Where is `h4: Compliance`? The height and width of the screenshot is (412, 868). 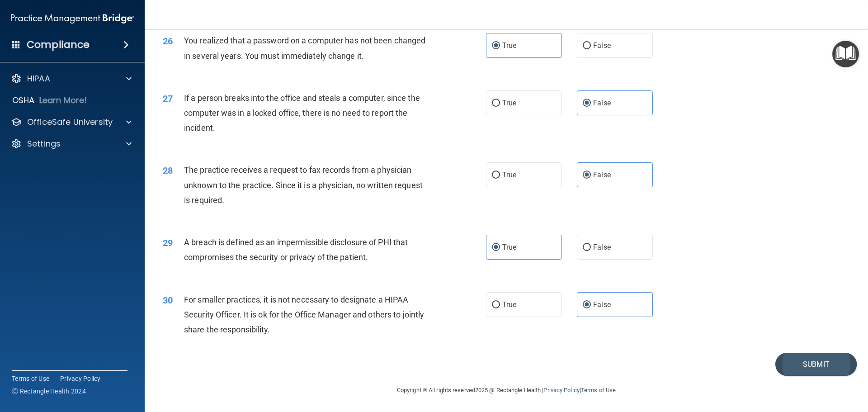
h4: Compliance is located at coordinates (58, 45).